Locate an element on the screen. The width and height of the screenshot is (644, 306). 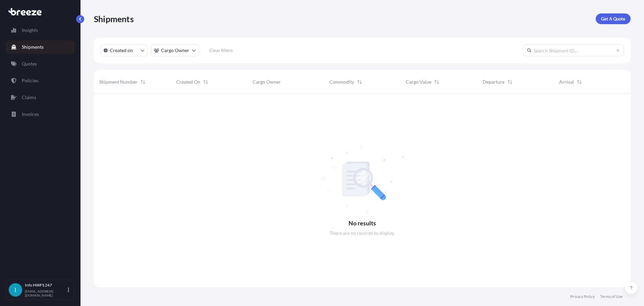
p: Claims is located at coordinates (29, 97).